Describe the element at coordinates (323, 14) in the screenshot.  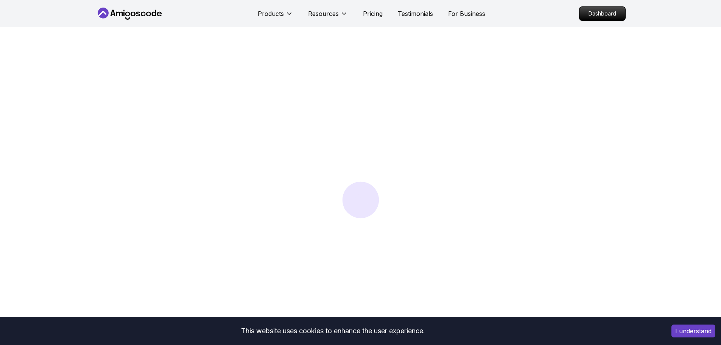
I see `p: Resources` at that location.